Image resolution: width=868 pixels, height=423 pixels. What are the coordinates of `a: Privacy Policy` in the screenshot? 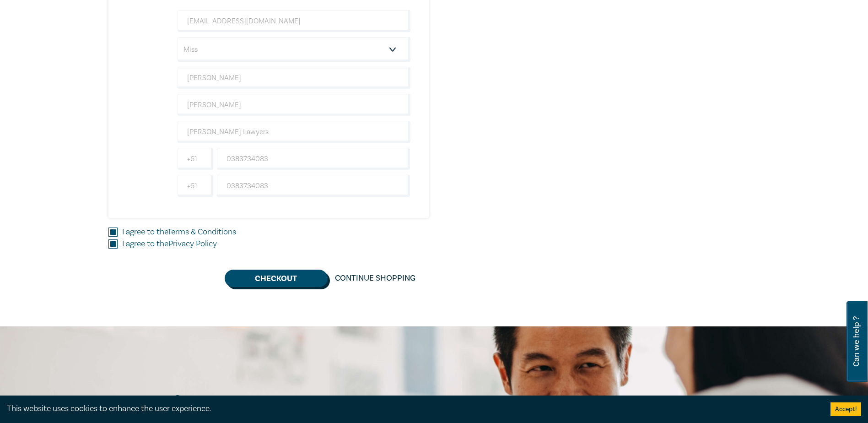 It's located at (193, 243).